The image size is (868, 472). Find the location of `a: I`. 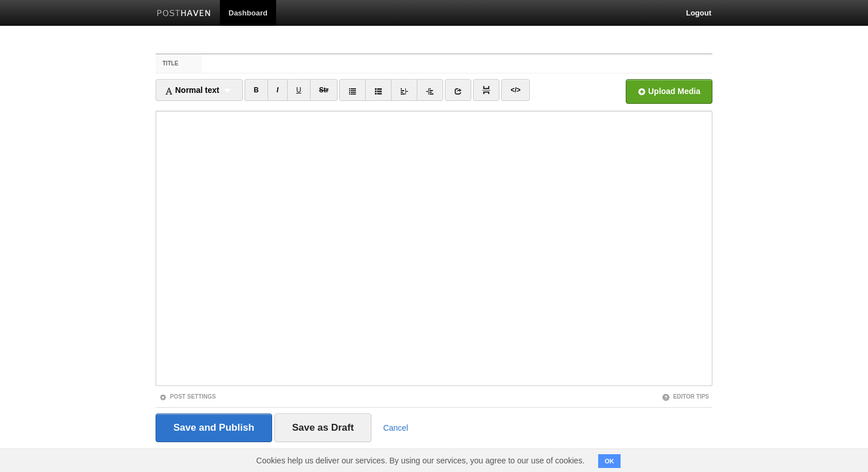

a: I is located at coordinates (277, 90).